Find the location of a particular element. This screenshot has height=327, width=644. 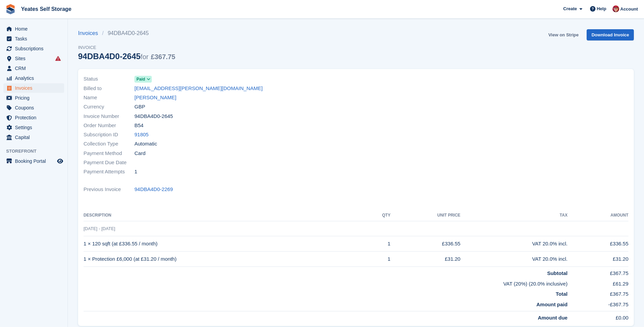

span: 1 is located at coordinates (136, 171).